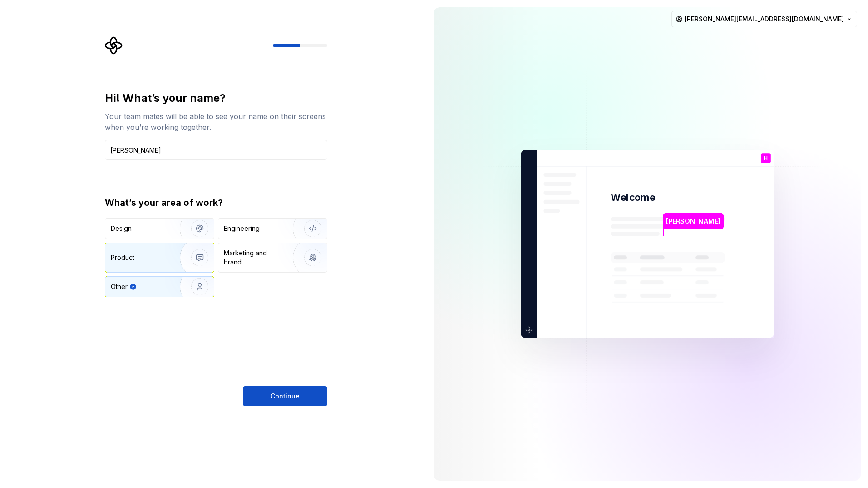 The height and width of the screenshot is (488, 868). I want to click on p: Welcome, so click(633, 197).